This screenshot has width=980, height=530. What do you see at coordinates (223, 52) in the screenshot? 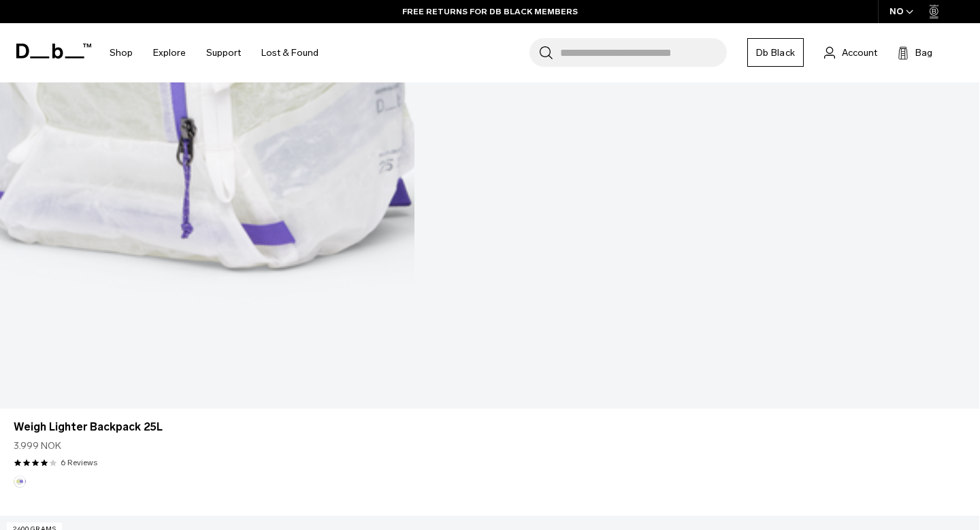
I see `a: Support` at bounding box center [223, 52].